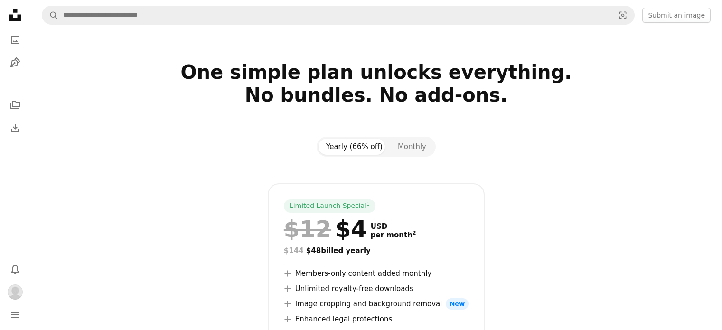 Image resolution: width=722 pixels, height=330 pixels. What do you see at coordinates (15, 128) in the screenshot?
I see `a: Download History` at bounding box center [15, 128].